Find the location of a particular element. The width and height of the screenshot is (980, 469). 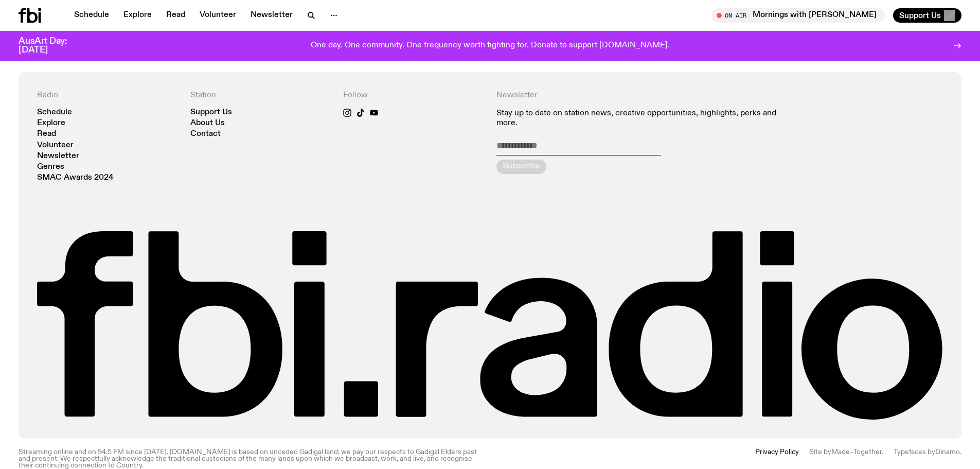

a: SMAC Awards 2024 is located at coordinates (75, 177).